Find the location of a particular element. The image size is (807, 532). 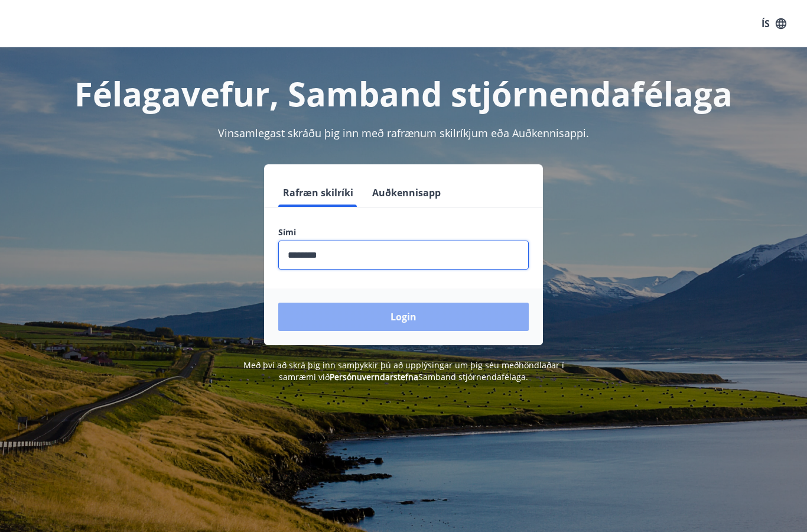

label: Sími is located at coordinates (403, 232).